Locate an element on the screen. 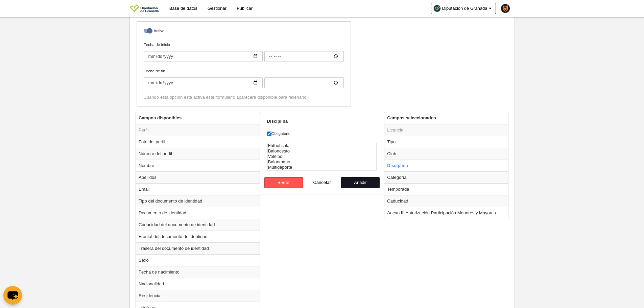 The height and width of the screenshot is (308, 644). td: Tipo del documento de identidad is located at coordinates (198, 201).